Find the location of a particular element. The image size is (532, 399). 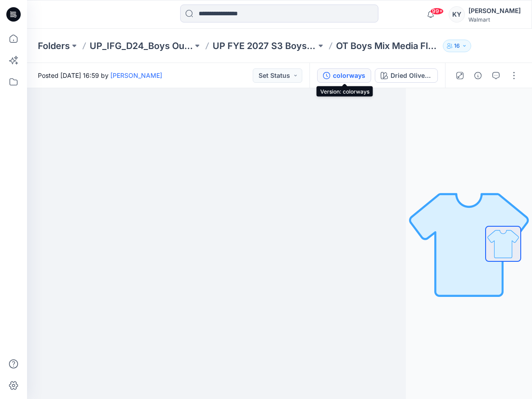

button: 16 is located at coordinates (457, 46).